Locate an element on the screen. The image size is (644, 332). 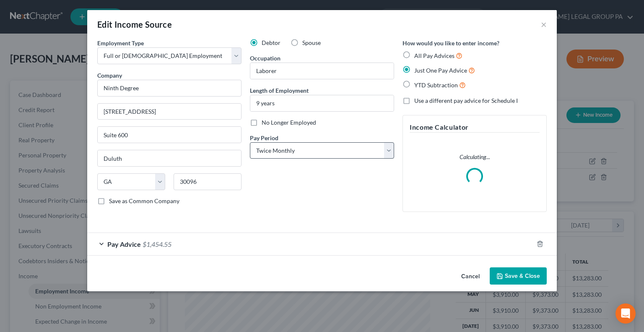
span: Save as Common Company is located at coordinates (144, 200).